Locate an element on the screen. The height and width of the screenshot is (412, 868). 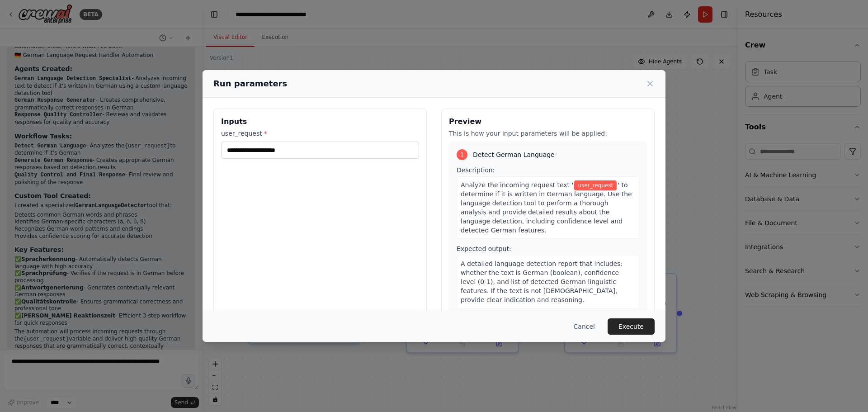
div: 1 is located at coordinates (462, 154).